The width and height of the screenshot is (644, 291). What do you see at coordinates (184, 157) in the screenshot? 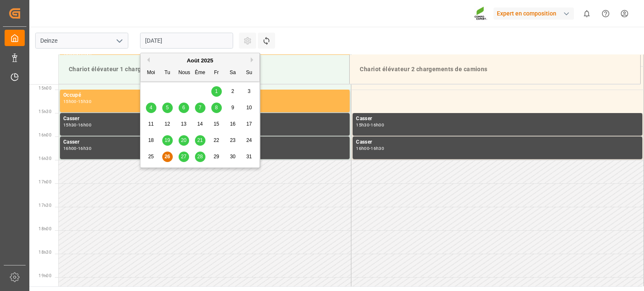
I see `font: 27` at bounding box center [184, 157].